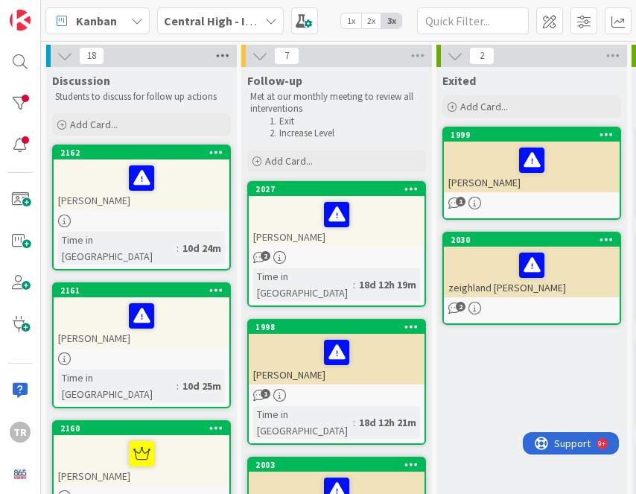  I want to click on span: Kanban, so click(96, 21).